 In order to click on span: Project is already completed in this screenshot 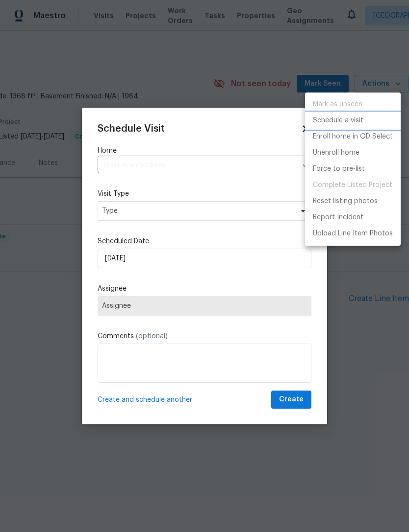, I will do `click(353, 185)`.